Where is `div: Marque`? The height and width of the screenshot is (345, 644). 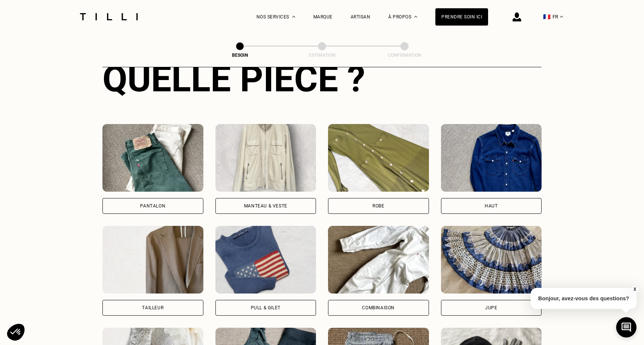 div: Marque is located at coordinates (322, 17).